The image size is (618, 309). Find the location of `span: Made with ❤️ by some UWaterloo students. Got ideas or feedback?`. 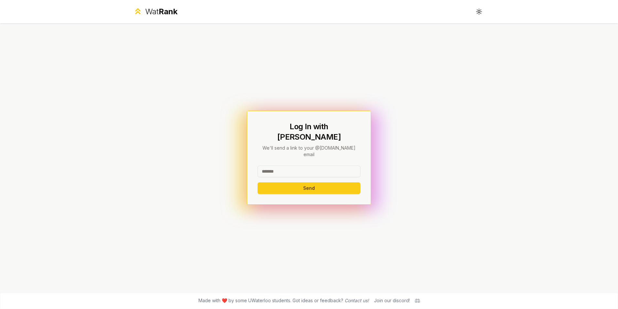

span: Made with ❤️ by some UWaterloo students. Got ideas or feedback? is located at coordinates (284, 300).